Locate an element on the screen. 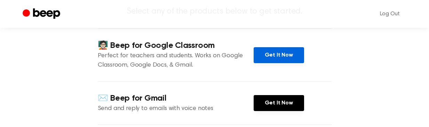  p: Send and reply to emails with voice notes is located at coordinates (176, 109).